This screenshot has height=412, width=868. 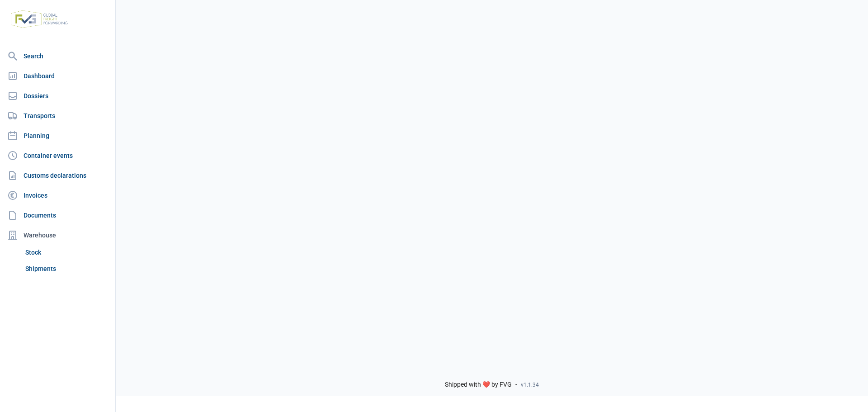 What do you see at coordinates (58, 215) in the screenshot?
I see `a: Documents` at bounding box center [58, 215].